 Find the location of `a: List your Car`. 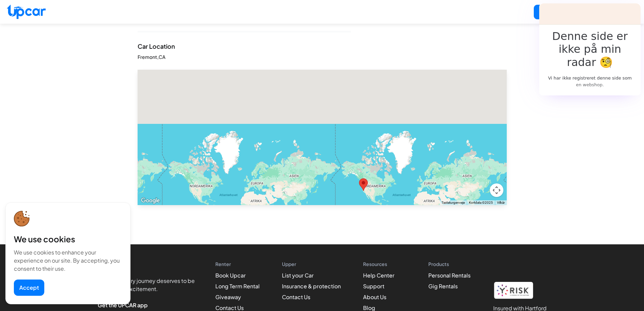

a: List your Car is located at coordinates (298, 275).